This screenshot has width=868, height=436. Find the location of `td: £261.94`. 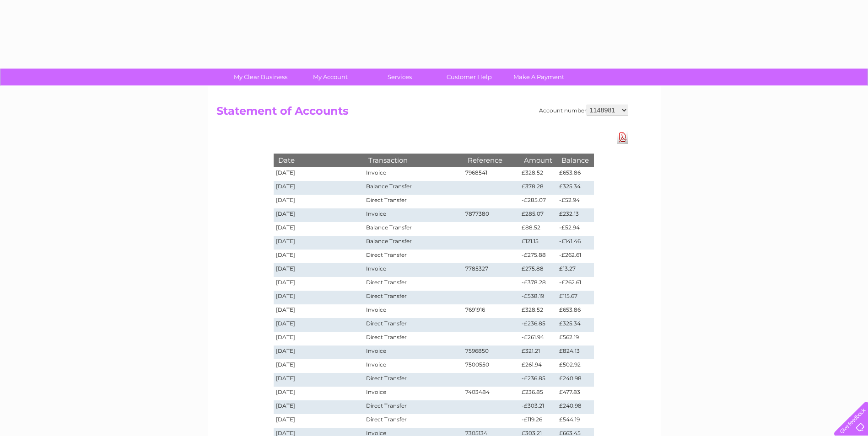

td: £261.94 is located at coordinates (538, 366).